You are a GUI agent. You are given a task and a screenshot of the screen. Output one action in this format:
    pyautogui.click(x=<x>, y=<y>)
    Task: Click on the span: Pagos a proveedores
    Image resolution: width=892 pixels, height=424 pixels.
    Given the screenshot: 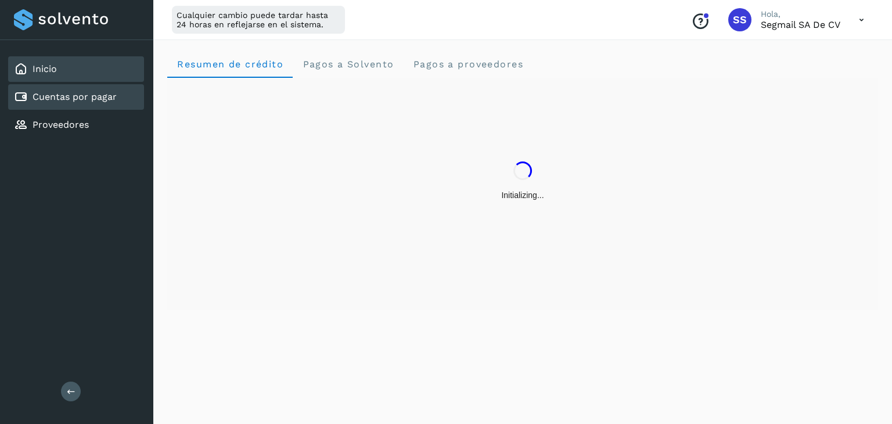 What is the action you would take?
    pyautogui.click(x=468, y=64)
    